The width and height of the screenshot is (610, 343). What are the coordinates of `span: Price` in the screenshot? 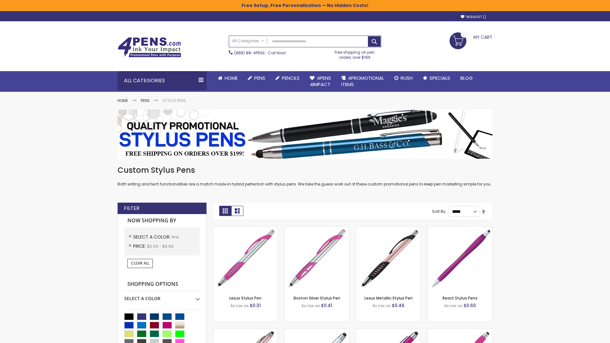 It's located at (140, 246).